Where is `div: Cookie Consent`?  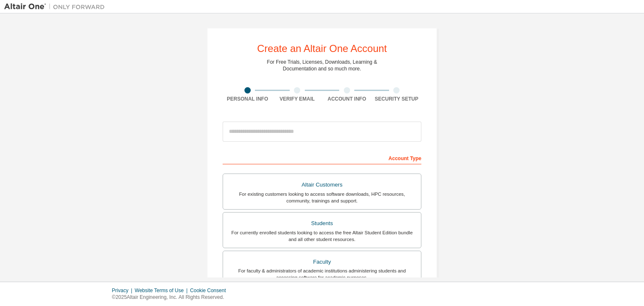
div: Cookie Consent is located at coordinates (210, 290).